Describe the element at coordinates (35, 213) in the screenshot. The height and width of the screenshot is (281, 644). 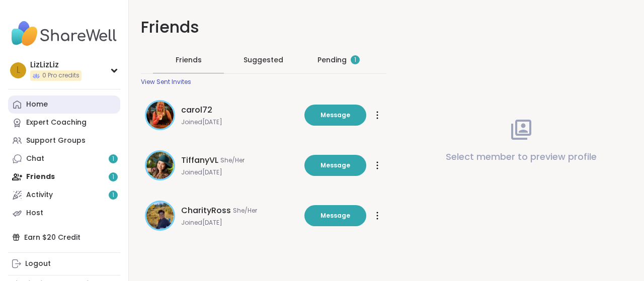
I see `div: Host` at that location.